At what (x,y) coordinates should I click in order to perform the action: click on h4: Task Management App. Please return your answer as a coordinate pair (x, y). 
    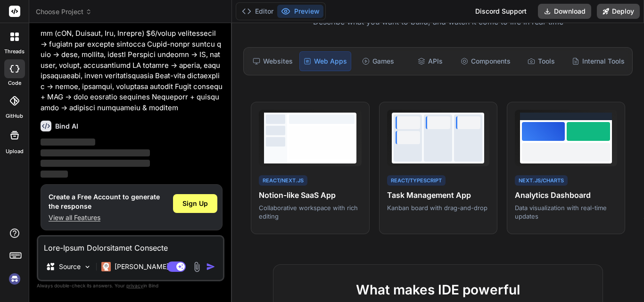
    Looking at the image, I should click on (438, 195).